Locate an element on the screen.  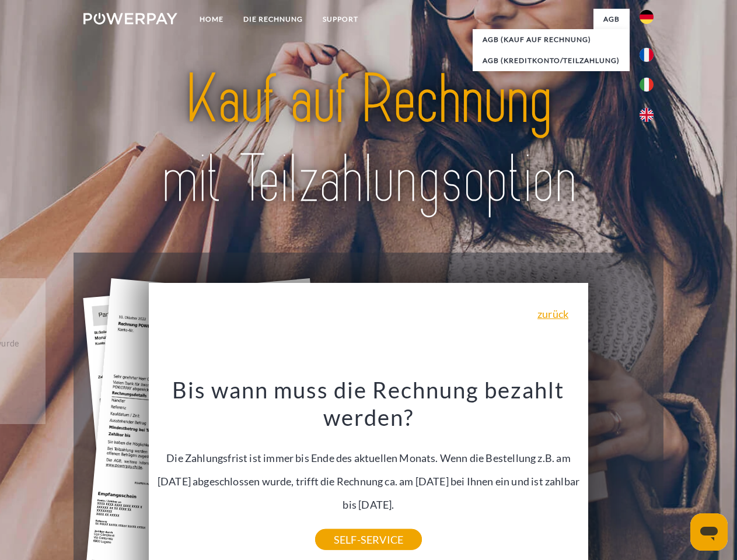
h3: Bis wann muss die Rechnung bezahlt werden? is located at coordinates (369, 404).